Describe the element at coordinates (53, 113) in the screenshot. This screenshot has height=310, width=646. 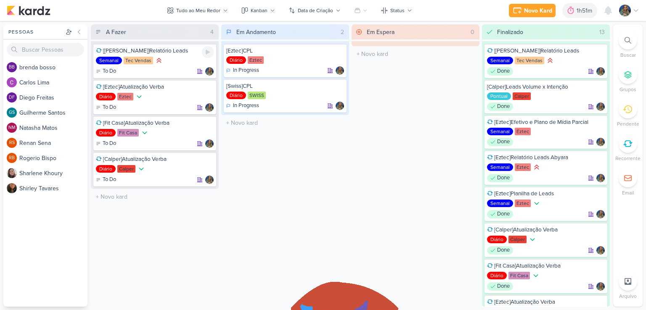
I see `div: G u i l h e r m e S a n t o s` at that location.